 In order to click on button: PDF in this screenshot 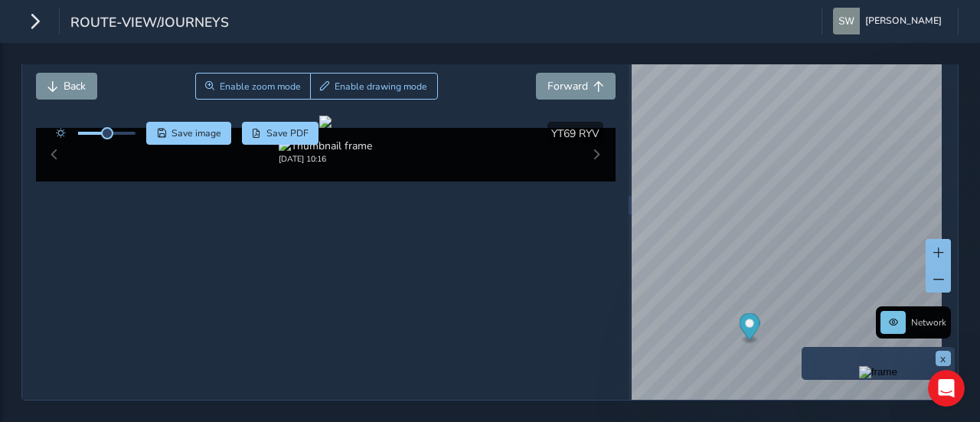, I will do `click(280, 133)`.